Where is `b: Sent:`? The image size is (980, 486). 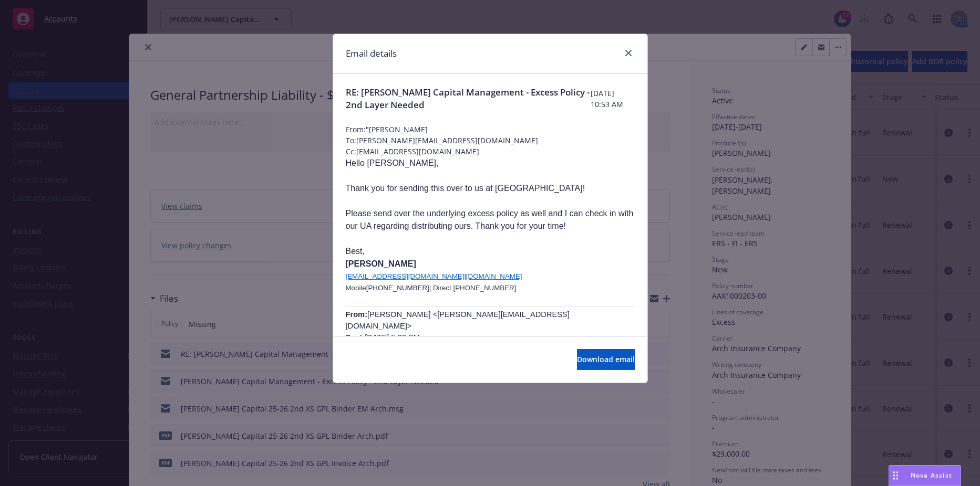
b: Sent: is located at coordinates (356, 337).